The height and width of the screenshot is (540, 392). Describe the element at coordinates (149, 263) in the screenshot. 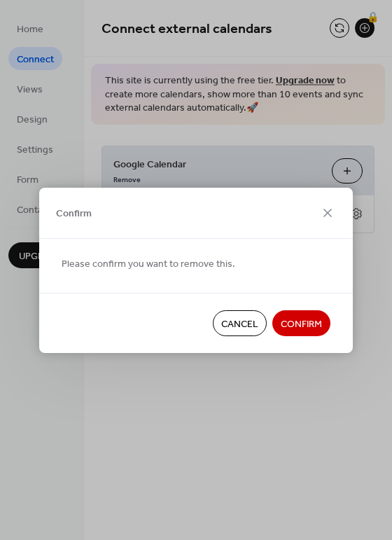

I see `span: Please confirm you want to remove this.` at that location.